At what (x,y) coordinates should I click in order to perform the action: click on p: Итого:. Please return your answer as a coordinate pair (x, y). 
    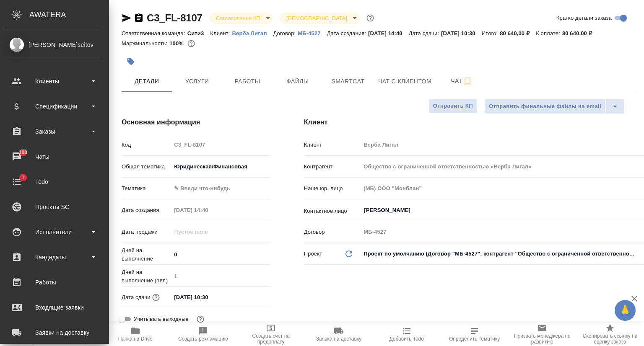
    Looking at the image, I should click on (490, 33).